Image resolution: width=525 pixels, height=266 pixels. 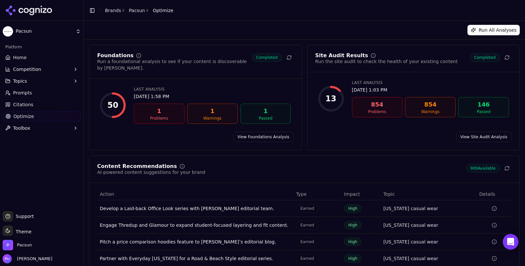 What do you see at coordinates (42, 116) in the screenshot?
I see `a: Optimize` at bounding box center [42, 116].